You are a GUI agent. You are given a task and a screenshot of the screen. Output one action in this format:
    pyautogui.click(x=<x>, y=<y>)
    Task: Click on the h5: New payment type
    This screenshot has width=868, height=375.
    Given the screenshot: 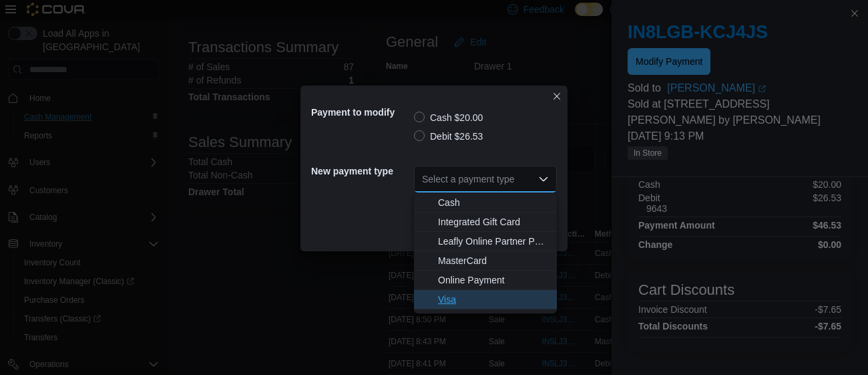 What is the action you would take?
    pyautogui.click(x=361, y=171)
    